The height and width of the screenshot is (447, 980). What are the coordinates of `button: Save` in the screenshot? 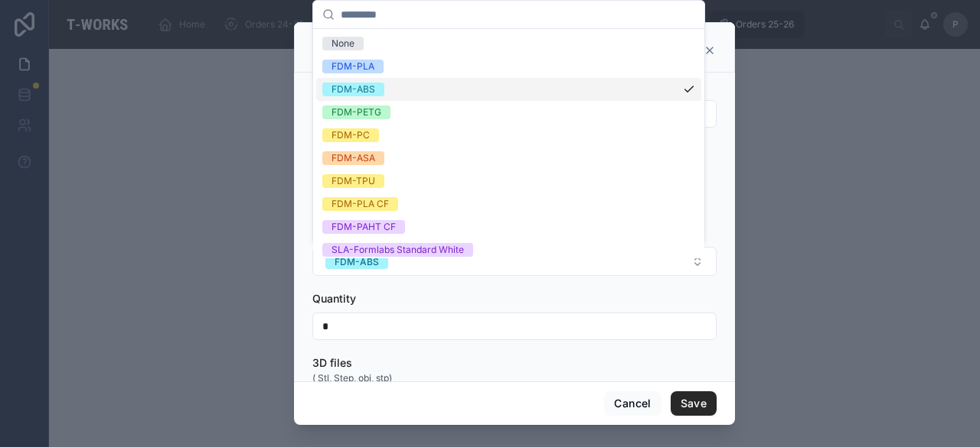 It's located at (694, 404).